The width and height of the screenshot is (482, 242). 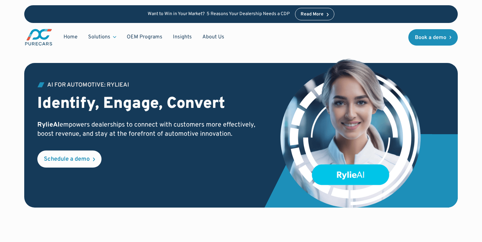 I want to click on p: empowers dealerships to connect with customers more effectively, boost revenue, and stay at the f..., so click(x=154, y=129).